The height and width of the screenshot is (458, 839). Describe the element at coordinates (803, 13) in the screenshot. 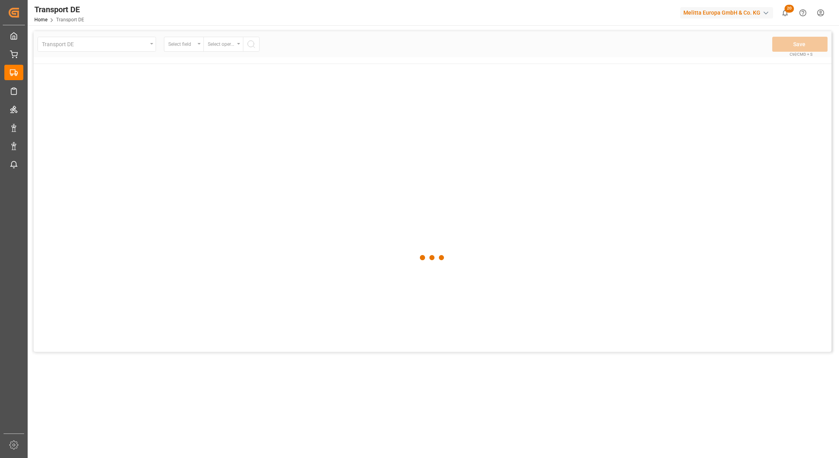

I see `button: Help Center` at that location.